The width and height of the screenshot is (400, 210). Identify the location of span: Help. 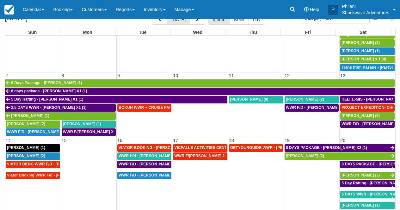
(314, 9).